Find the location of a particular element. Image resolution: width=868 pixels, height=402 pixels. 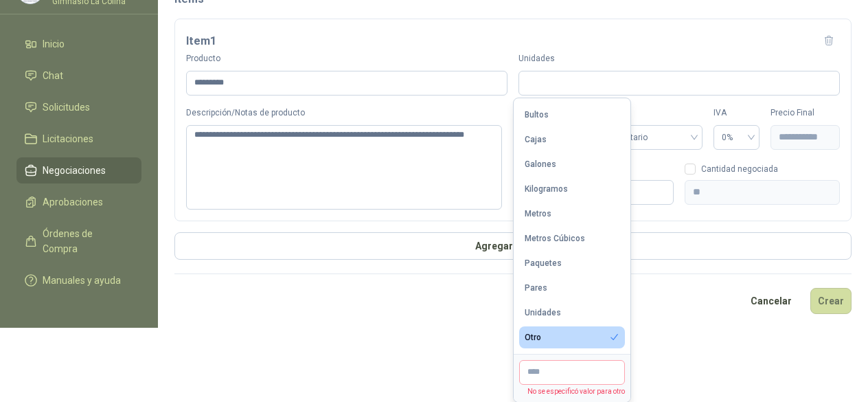

a: Solicitudes is located at coordinates (79, 108).